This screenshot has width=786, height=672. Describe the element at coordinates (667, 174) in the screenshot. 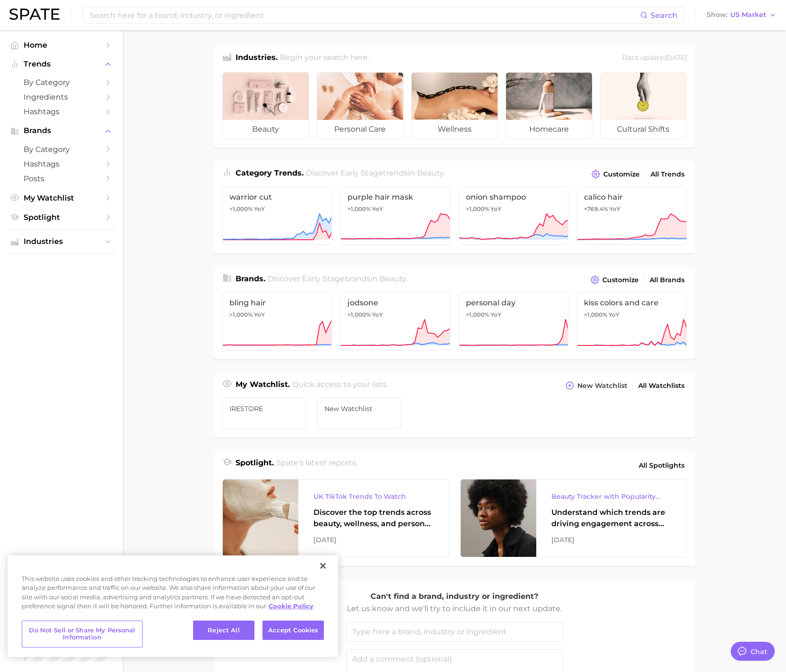

I see `span: All Trends` at that location.